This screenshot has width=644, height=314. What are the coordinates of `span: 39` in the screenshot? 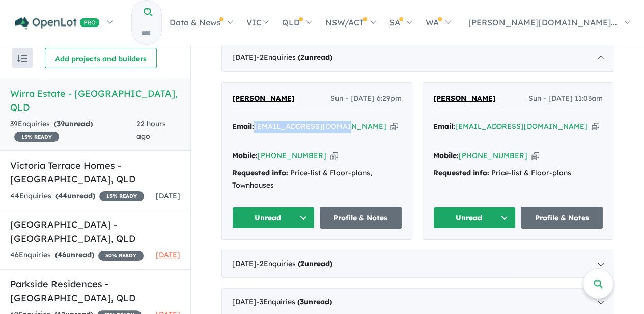 It's located at (61, 124).